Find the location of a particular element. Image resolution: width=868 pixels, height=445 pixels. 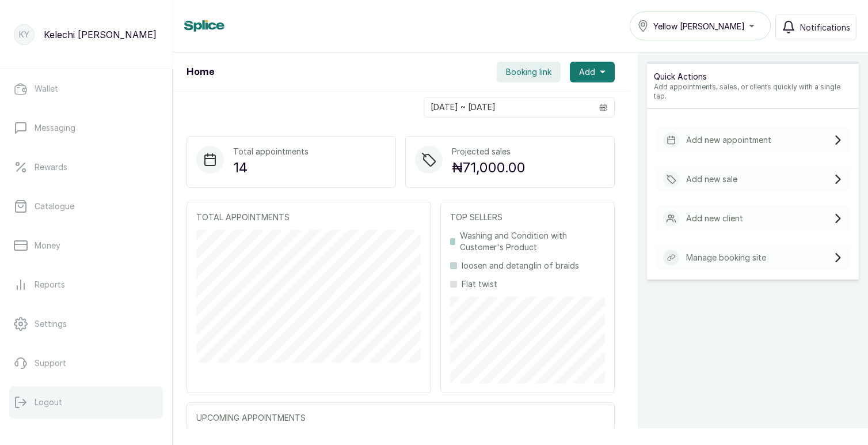

span: Booking link is located at coordinates (528, 72).